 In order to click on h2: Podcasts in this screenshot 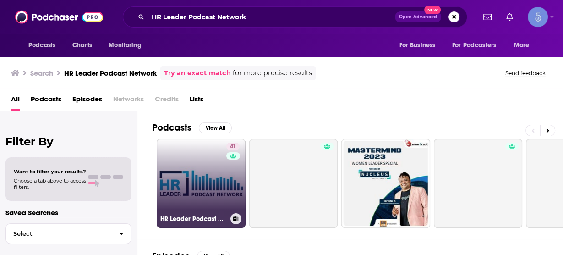, I will do `click(172, 127)`.